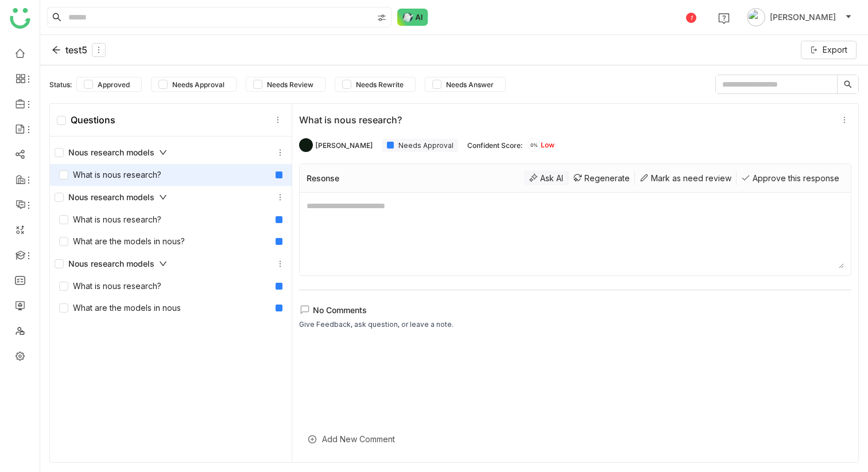 The height and width of the screenshot is (472, 868). What do you see at coordinates (60, 84) in the screenshot?
I see `div: Status:` at bounding box center [60, 84].